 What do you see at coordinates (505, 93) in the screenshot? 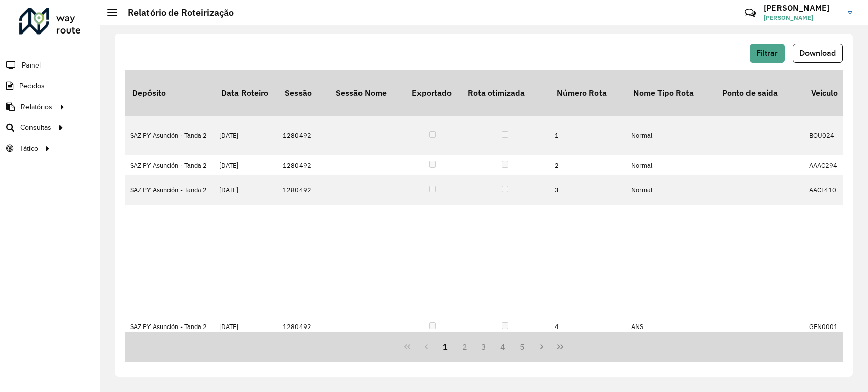
I see `th: Rota otimizada` at bounding box center [505, 93].